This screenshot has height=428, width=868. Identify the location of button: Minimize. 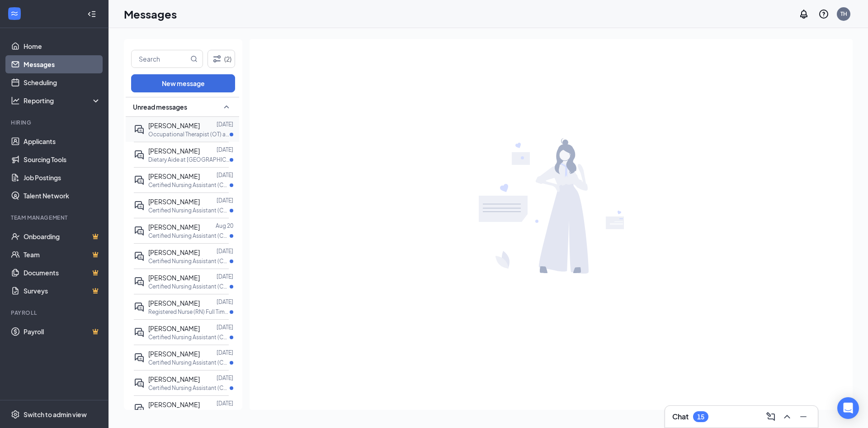
(803, 417).